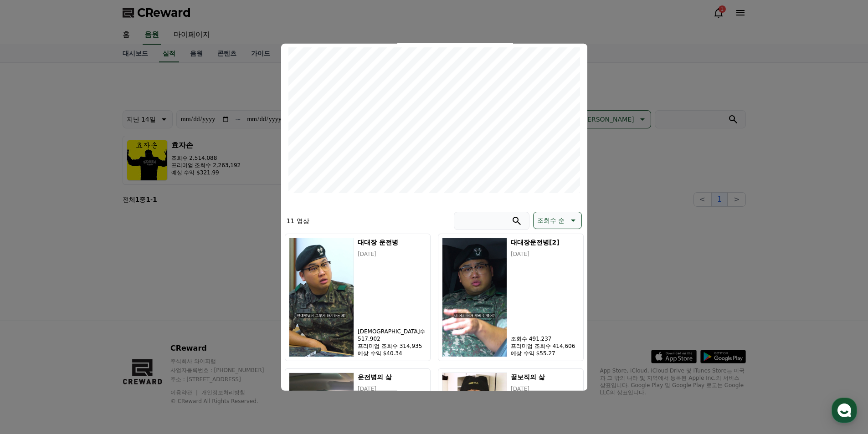 The height and width of the screenshot is (434, 868). I want to click on img: 대대장 운전병, so click(322, 297).